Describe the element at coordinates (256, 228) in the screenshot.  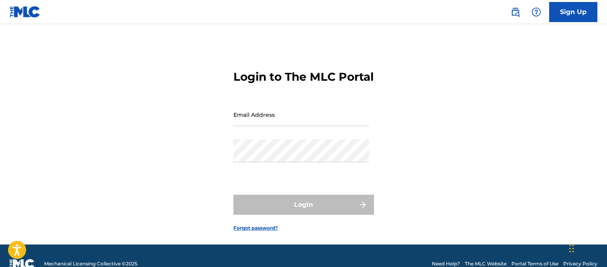
I see `a: Forgot password?` at that location.